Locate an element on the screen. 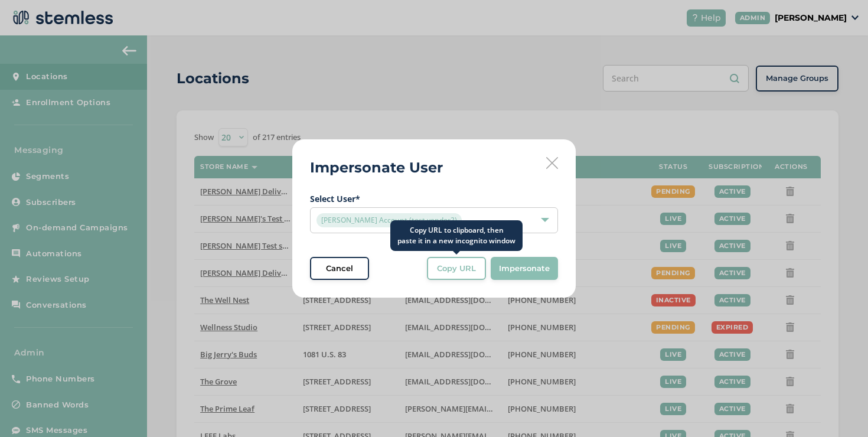  button: Copy URL is located at coordinates (457, 268).